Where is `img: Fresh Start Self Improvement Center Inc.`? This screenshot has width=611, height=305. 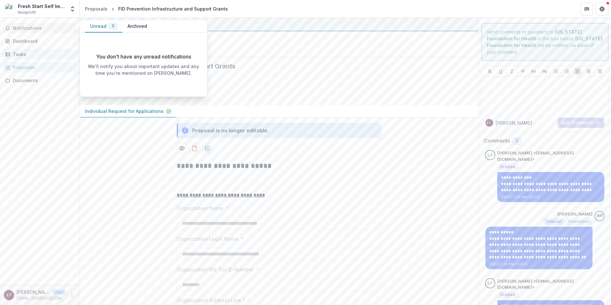 img: Fresh Start Self Improvement Center Inc. is located at coordinates (10, 9).